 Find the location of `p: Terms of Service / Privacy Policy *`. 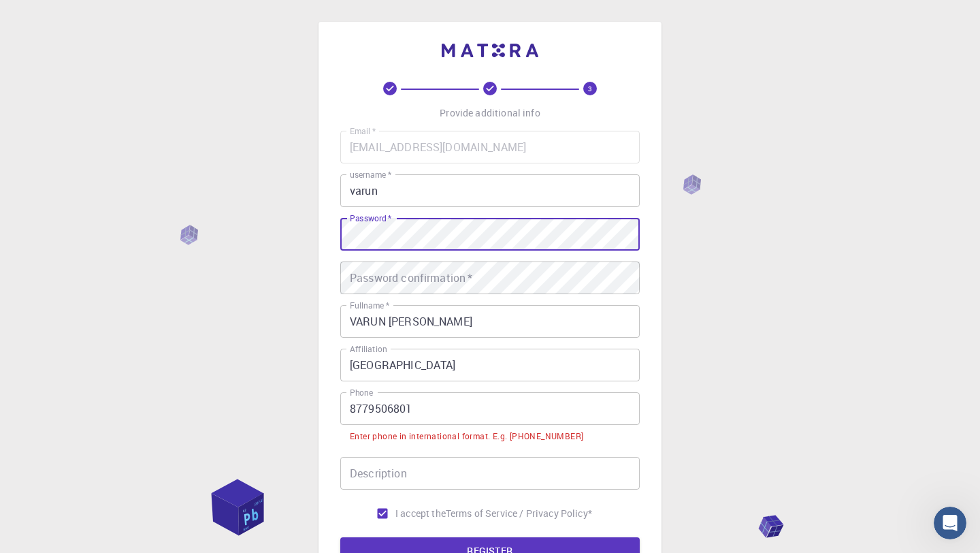

p: Terms of Service / Privacy Policy * is located at coordinates (519, 513).